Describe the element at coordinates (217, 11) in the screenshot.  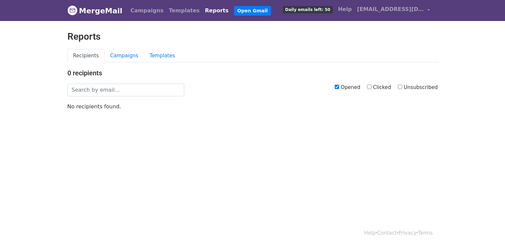
I see `a: Reports` at that location.